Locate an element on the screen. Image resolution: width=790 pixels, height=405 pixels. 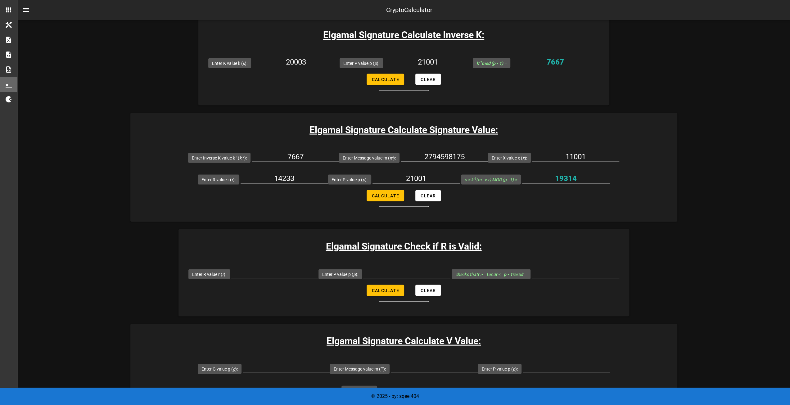
h3: Elgamal Signature Check if R is Valid: is located at coordinates (404, 246).